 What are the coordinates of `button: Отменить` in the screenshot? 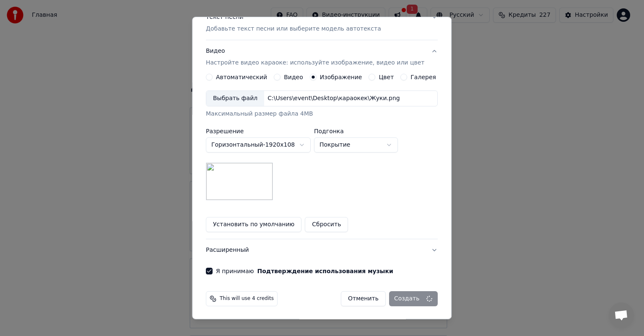 It's located at (363, 299).